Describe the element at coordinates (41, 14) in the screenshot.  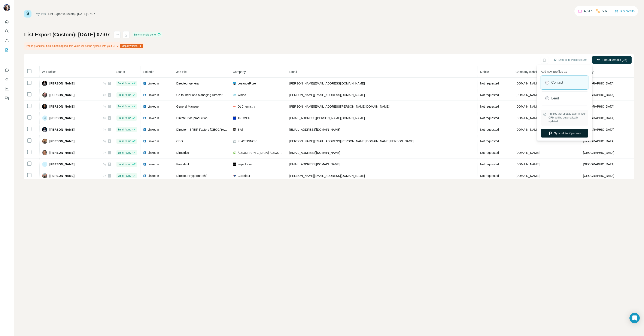
I see `a: My lists` at that location.